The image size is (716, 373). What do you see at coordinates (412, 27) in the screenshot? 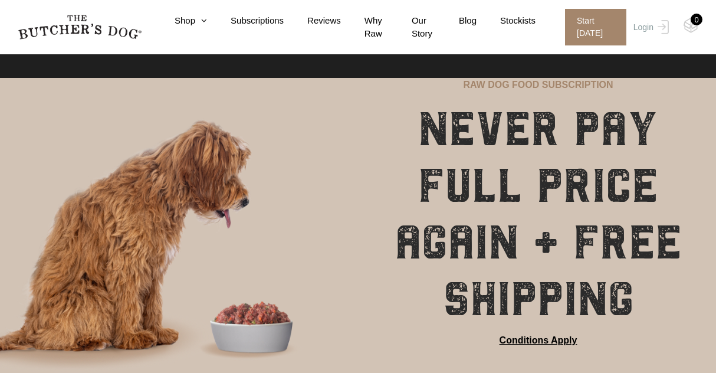
I see `a: Our Story` at bounding box center [412, 27].